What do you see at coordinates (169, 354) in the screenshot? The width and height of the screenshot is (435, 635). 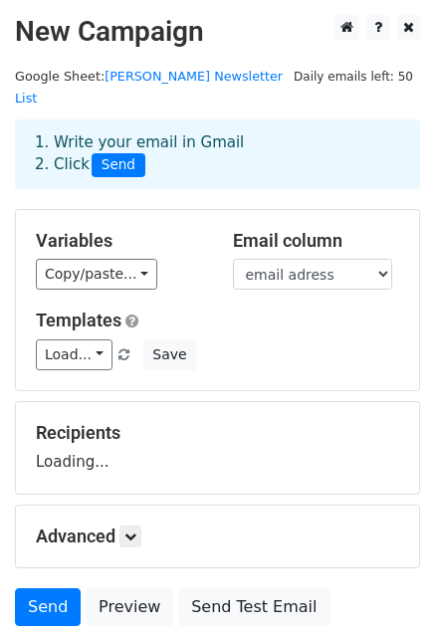 I see `button: Save` at bounding box center [169, 354].